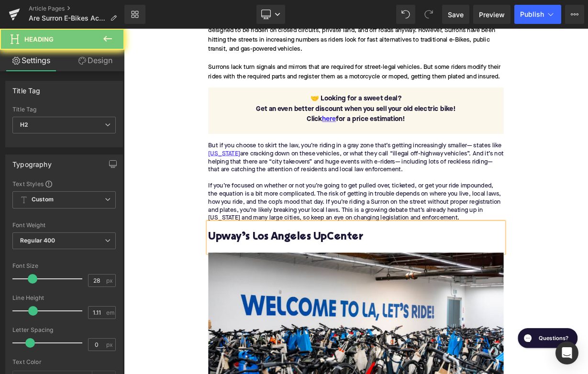  What do you see at coordinates (492, 14) in the screenshot?
I see `a: Preview` at bounding box center [492, 14].